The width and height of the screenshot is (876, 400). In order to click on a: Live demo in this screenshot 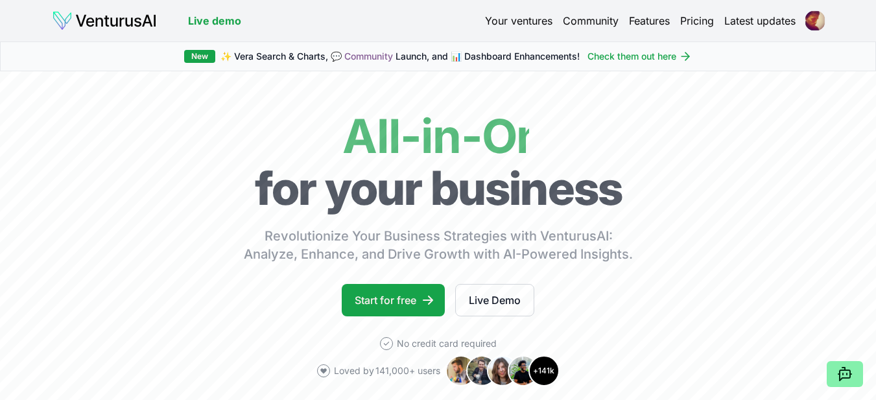, I will do `click(215, 21)`.